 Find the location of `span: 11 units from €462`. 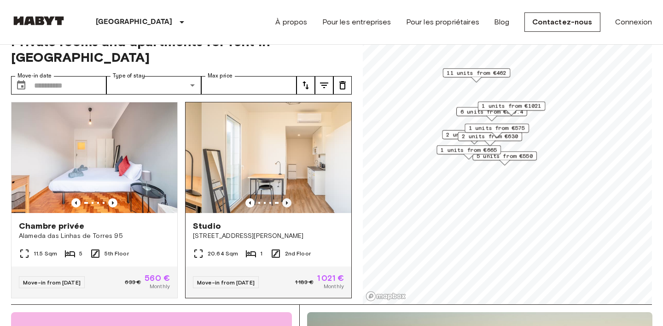

span: 11 units from €462 is located at coordinates (477, 73).